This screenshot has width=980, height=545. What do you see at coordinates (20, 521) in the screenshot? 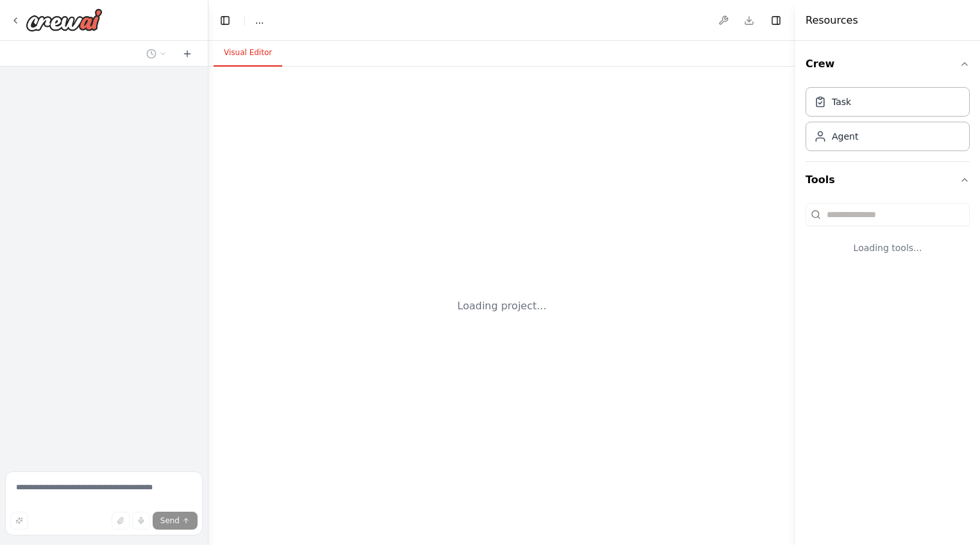
I see `button: Improve this prompt` at bounding box center [20, 521].